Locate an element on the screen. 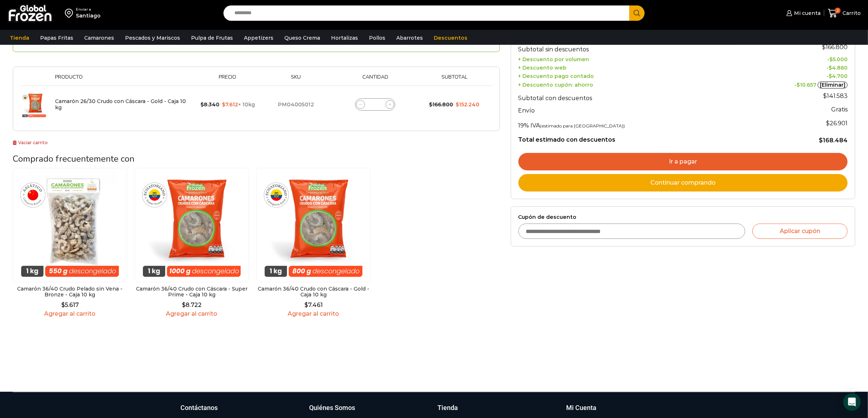 The height and width of the screenshot is (418, 868). a: Descuentos is located at coordinates (450, 38).